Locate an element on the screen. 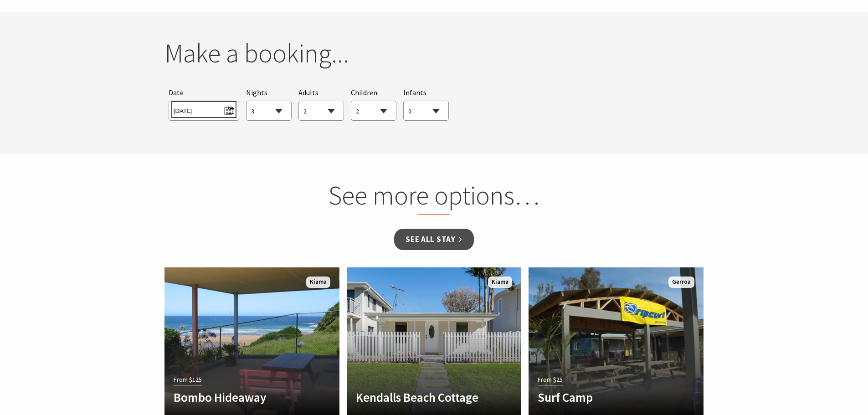 Image resolution: width=868 pixels, height=415 pixels. div: Please choose your desired arrival date is located at coordinates (204, 104).